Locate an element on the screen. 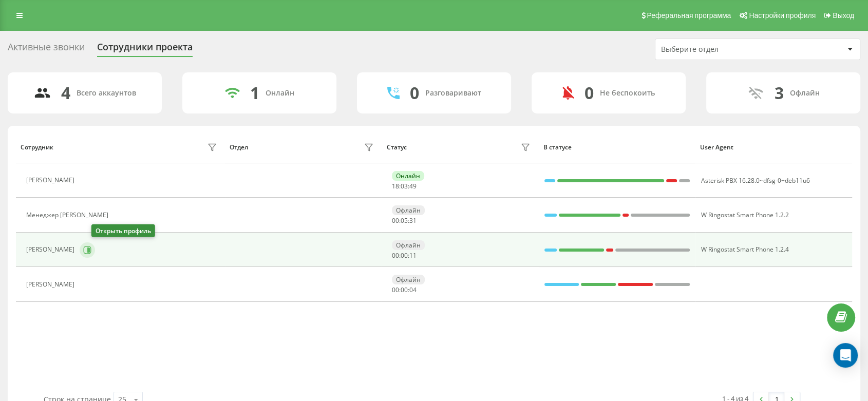 This screenshot has height=401, width=868. span: 04 is located at coordinates (413, 289).